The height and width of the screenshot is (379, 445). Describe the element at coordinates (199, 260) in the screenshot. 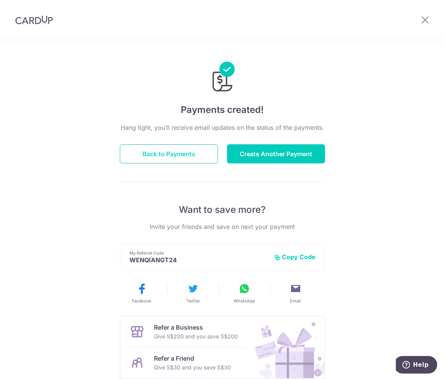

I see `p: WENQIANGT24` at that location.